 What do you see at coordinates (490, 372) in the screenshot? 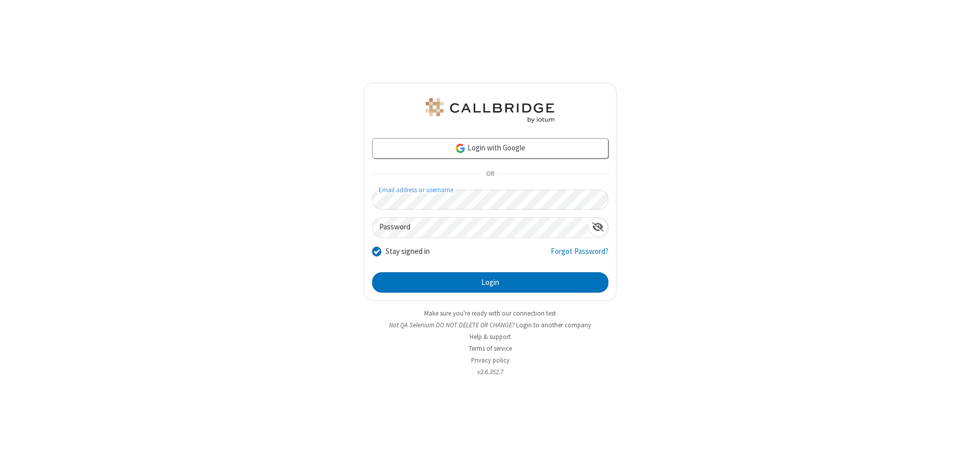
I see `li: v2.6.352.7` at bounding box center [490, 372].